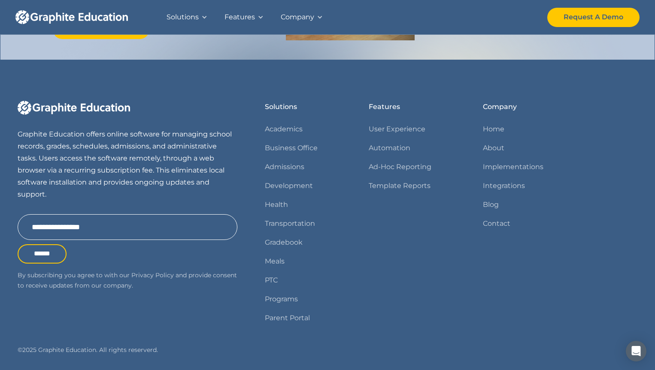 The image size is (655, 370). I want to click on a: Development, so click(289, 186).